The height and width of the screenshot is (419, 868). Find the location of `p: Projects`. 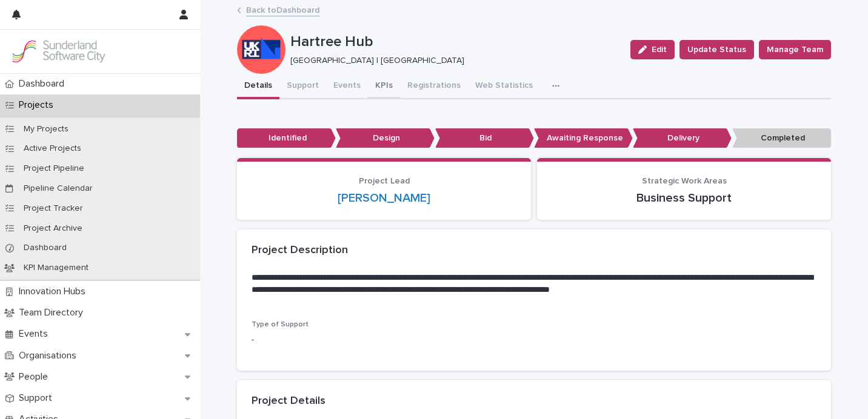

p: Projects is located at coordinates (38, 105).